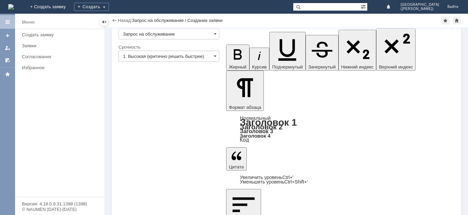 This screenshot has height=215, width=468. What do you see at coordinates (340, 129) in the screenshot?
I see `div: Формат абзаца` at bounding box center [340, 129].